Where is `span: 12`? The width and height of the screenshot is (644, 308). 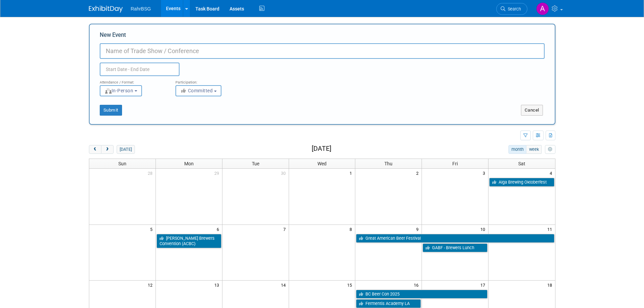 span: 12 is located at coordinates (151, 285).